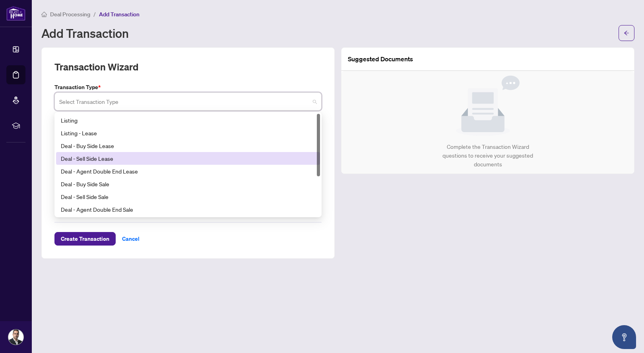 Image resolution: width=644 pixels, height=353 pixels. What do you see at coordinates (488, 106) in the screenshot?
I see `img: Null State Icon` at bounding box center [488, 106].